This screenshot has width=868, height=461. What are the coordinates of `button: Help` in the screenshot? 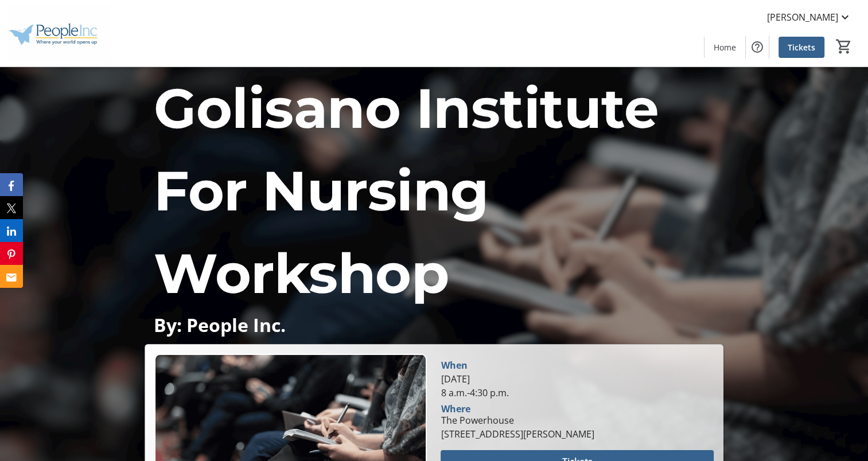 It's located at (757, 47).